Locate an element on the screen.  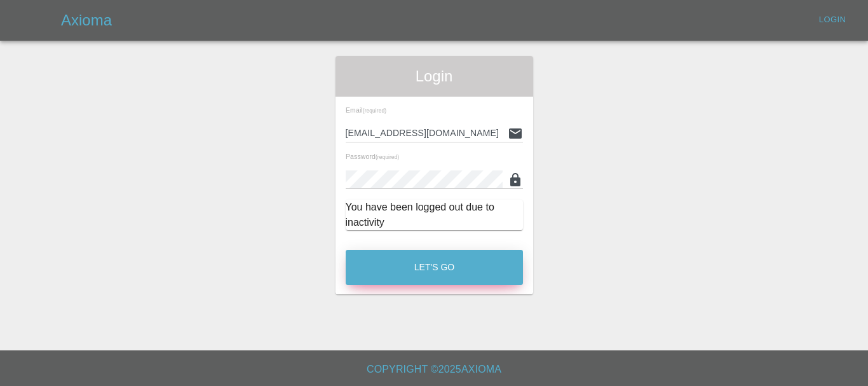
span: Email is located at coordinates (366, 110).